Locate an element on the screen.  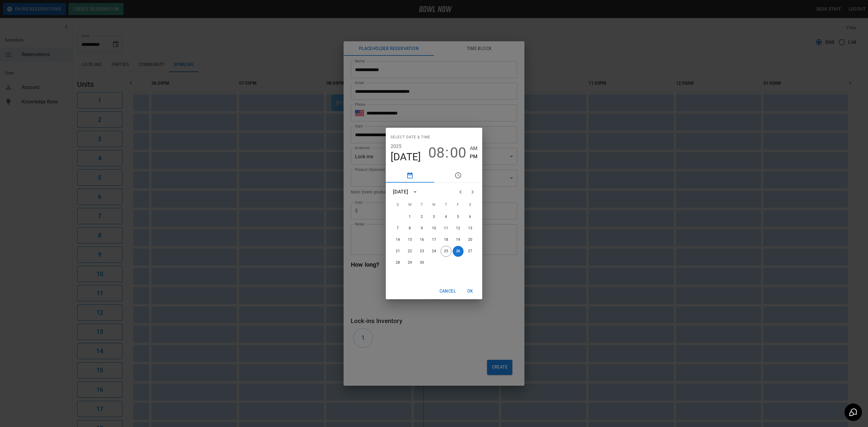
button: 08 is located at coordinates (436, 153).